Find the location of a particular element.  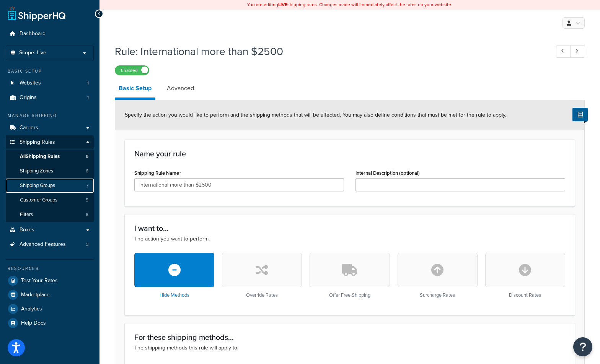

a: Advanced Features3 is located at coordinates (50, 244).